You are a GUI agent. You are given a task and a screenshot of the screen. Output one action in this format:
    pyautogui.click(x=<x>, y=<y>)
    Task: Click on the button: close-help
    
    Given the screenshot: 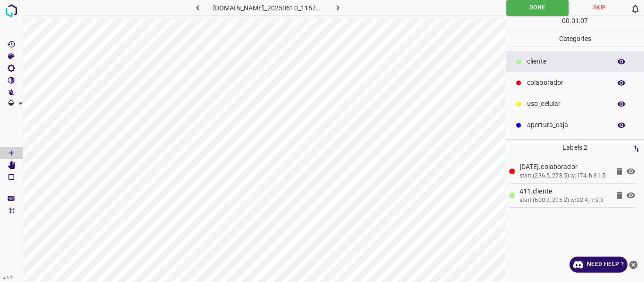 What is the action you would take?
    pyautogui.click(x=633, y=265)
    